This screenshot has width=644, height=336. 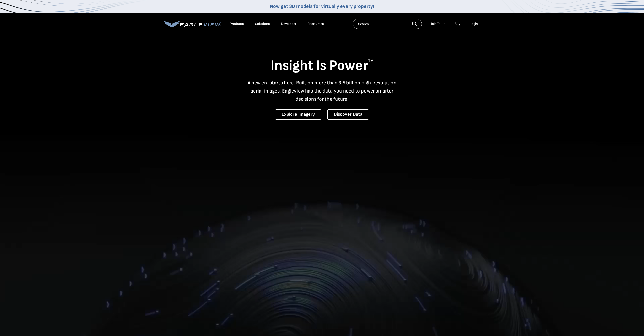 What do you see at coordinates (237, 24) in the screenshot?
I see `div: Products` at bounding box center [237, 24].